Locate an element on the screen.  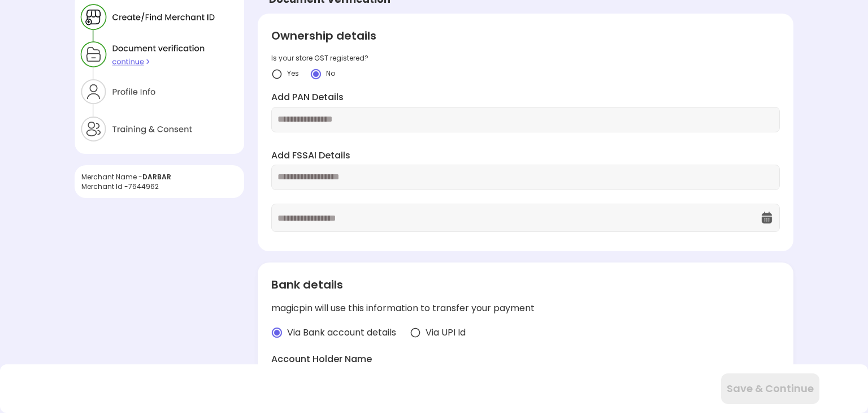
div: Is your store GST registered? is located at coordinates (526, 58).